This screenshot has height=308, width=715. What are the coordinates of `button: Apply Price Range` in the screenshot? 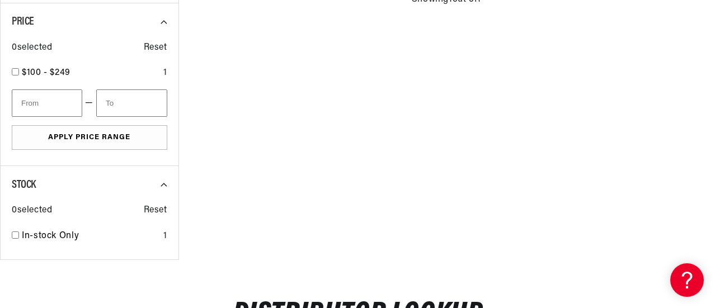 It's located at (90, 138).